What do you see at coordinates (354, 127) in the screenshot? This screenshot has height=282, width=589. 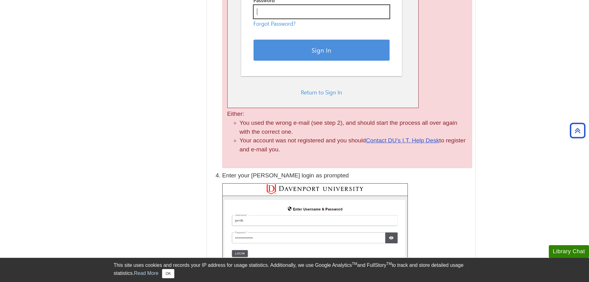 I see `li: You used the wrong e-mail (see step 2), and should start the process all over again with the corr...` at bounding box center [354, 127].